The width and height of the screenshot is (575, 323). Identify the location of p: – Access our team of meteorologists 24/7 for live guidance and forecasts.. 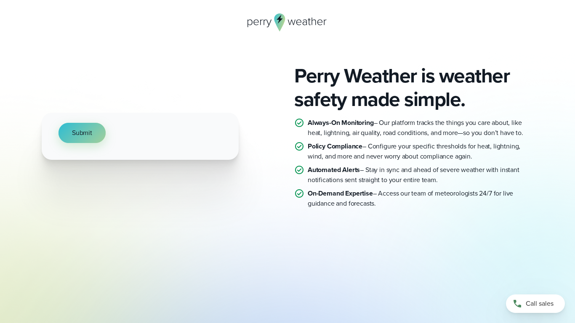
(421, 199).